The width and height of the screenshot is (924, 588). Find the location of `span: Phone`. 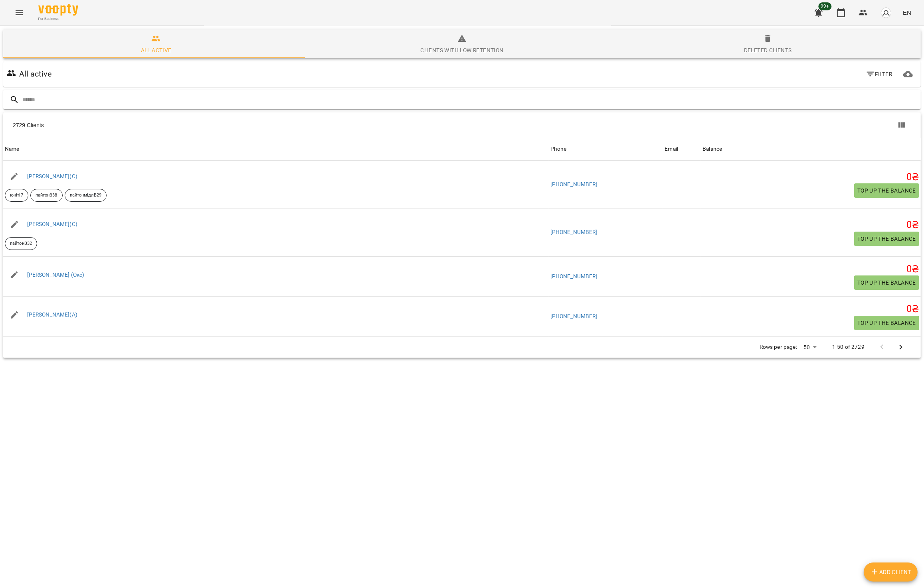

span: Phone is located at coordinates (606, 150).